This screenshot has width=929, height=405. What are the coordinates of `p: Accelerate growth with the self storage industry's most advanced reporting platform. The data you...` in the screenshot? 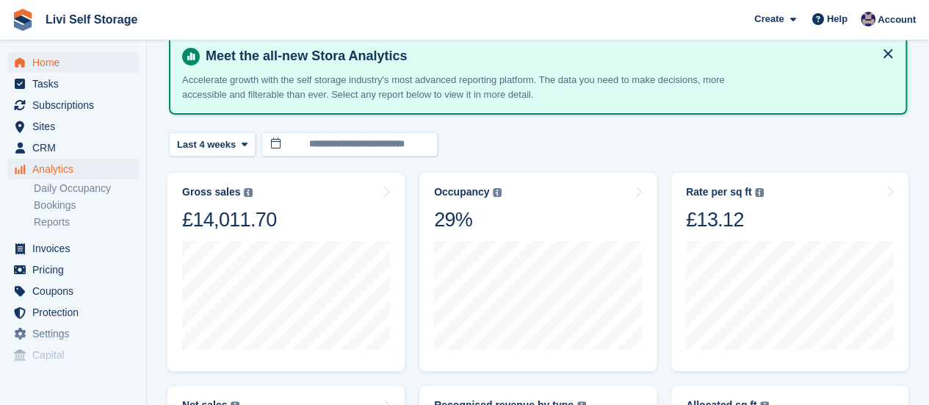 It's located at (458, 87).